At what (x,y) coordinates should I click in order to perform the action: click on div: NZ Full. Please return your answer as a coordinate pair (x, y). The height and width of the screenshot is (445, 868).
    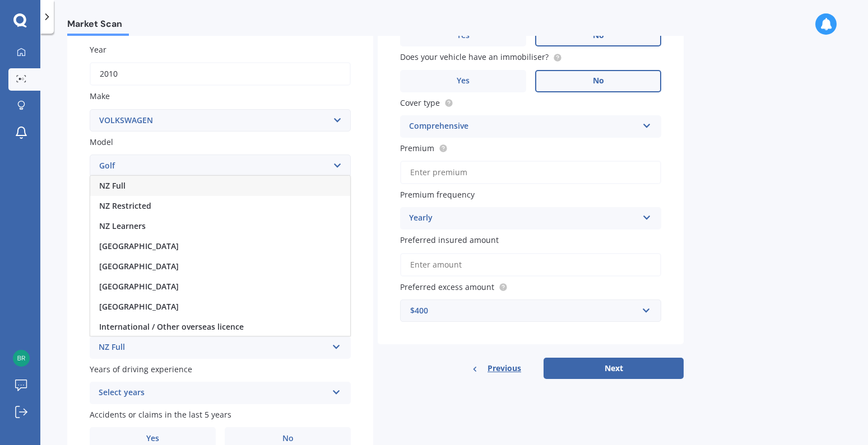
    Looking at the image, I should click on (213, 348).